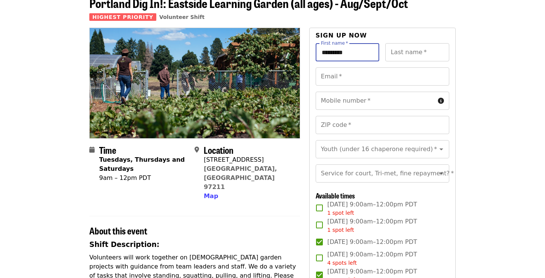  I want to click on span: Volunteer Shift, so click(182, 17).